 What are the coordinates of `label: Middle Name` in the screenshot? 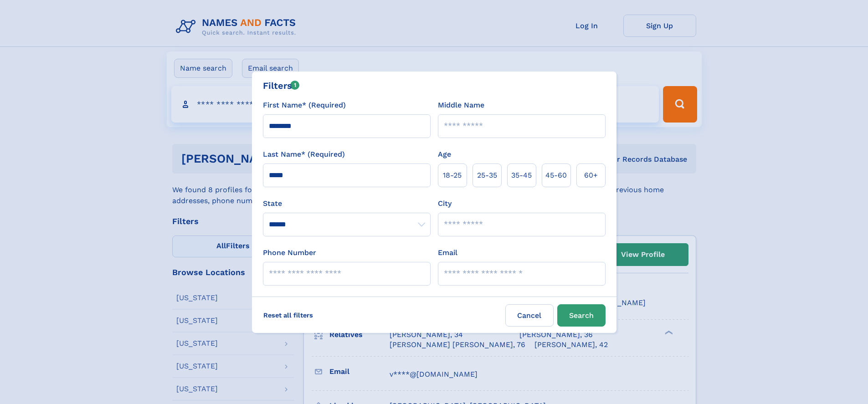 It's located at (461, 105).